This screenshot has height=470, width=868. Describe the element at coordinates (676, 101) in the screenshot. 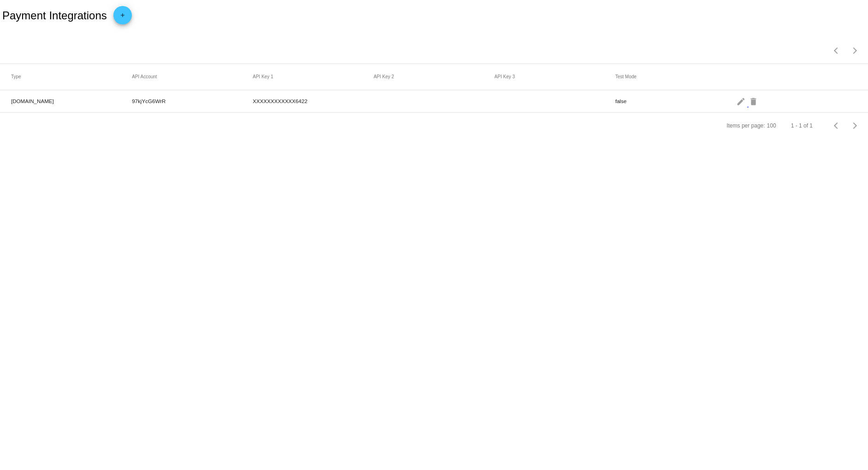

I see `mat-cell: false` at that location.